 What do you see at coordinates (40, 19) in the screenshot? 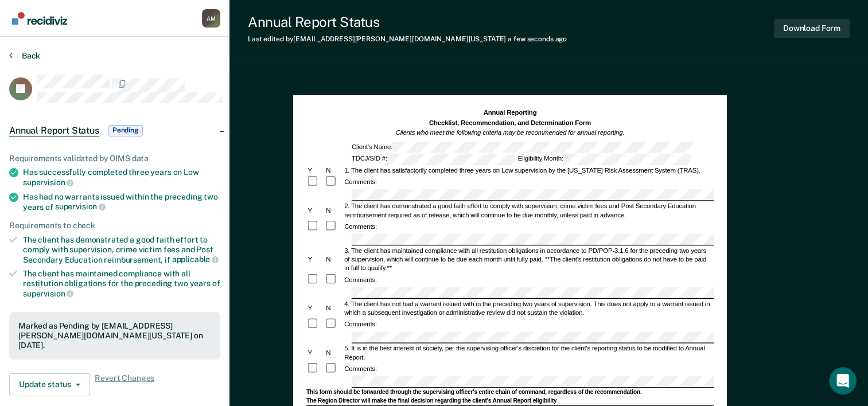
I see `img: Recidiviz` at bounding box center [40, 19].